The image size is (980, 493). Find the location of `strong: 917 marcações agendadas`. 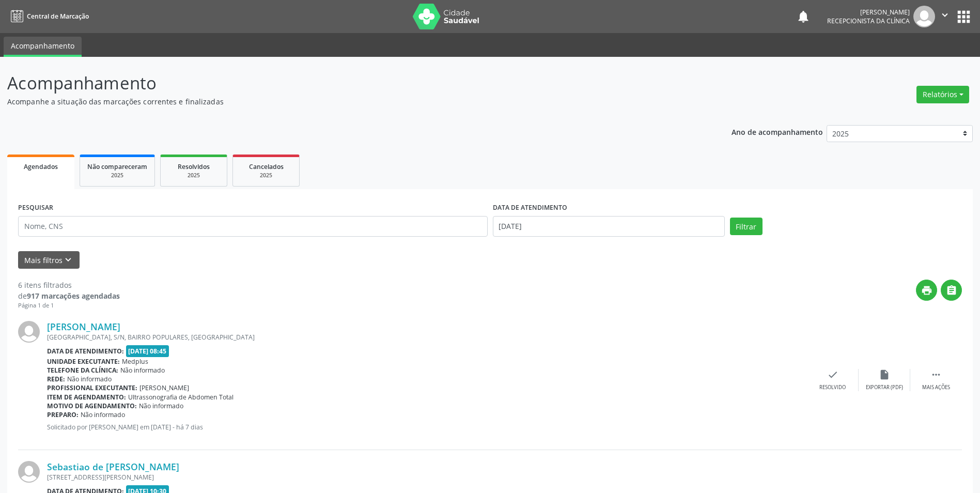

strong: 917 marcações agendadas is located at coordinates (74, 296).